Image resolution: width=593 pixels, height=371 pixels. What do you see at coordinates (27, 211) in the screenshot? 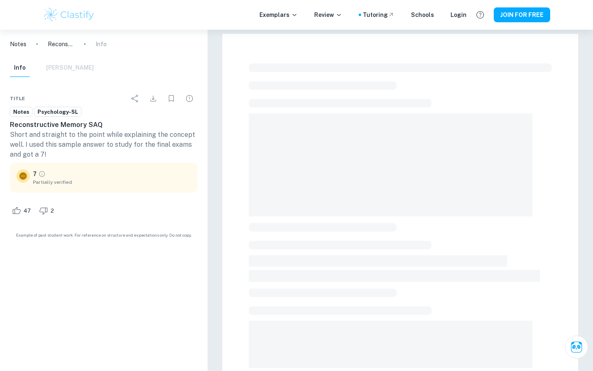
I see `span: 47` at bounding box center [27, 211].